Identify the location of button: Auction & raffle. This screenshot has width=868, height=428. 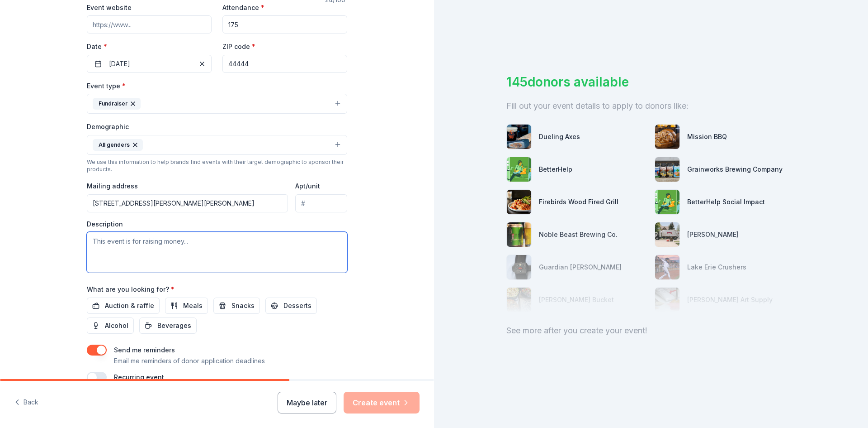
(123, 305).